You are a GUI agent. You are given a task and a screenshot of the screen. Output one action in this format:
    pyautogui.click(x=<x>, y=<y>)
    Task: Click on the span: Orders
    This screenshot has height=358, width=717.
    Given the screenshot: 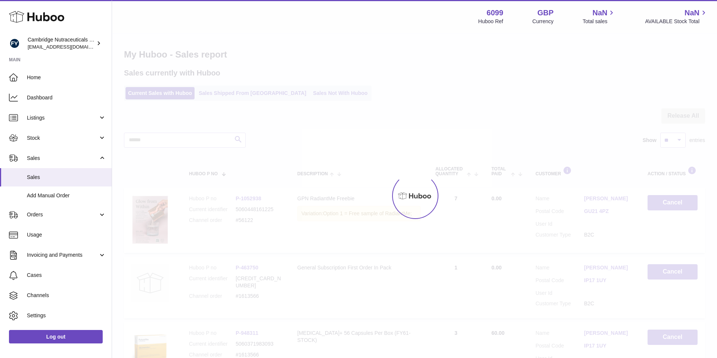 What is the action you would take?
    pyautogui.click(x=62, y=214)
    